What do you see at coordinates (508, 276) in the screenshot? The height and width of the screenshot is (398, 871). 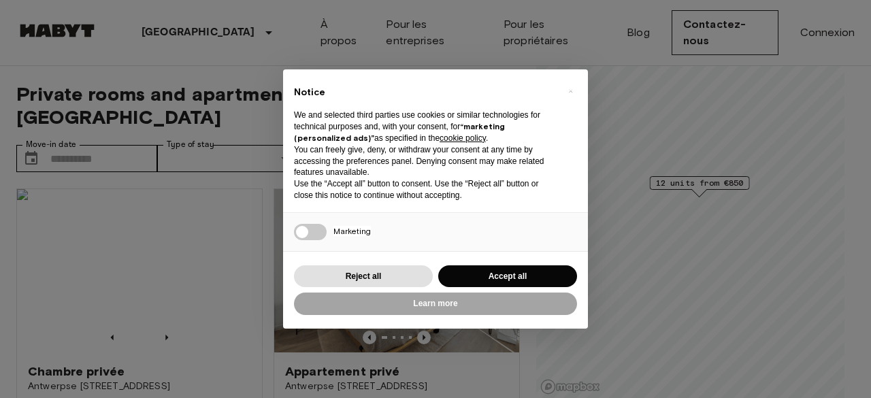 I see `button: Accept all` at bounding box center [508, 276].